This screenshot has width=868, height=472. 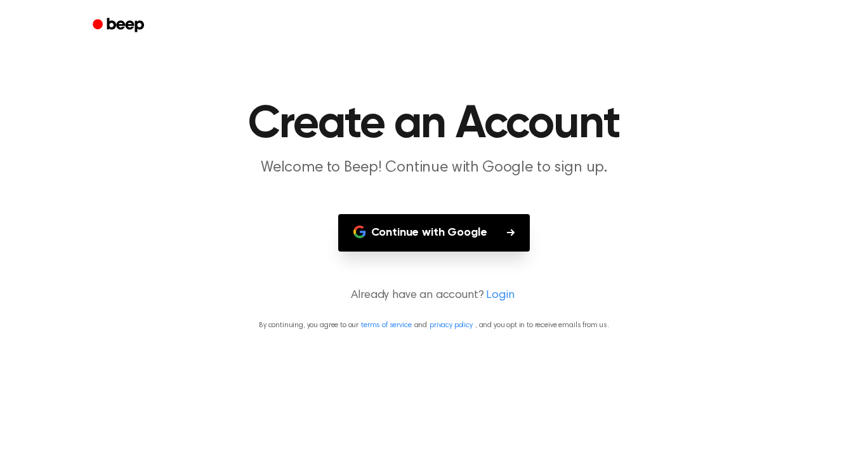 What do you see at coordinates (119, 26) in the screenshot?
I see `a: Beep` at bounding box center [119, 26].